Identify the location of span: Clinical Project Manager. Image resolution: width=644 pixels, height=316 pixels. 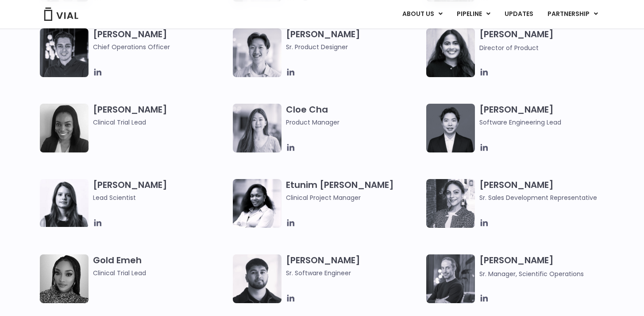
(354, 197).